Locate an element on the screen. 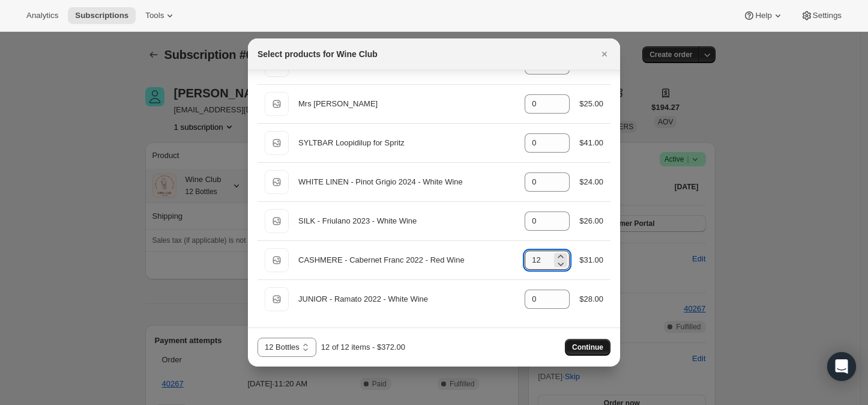  span: Help is located at coordinates (763, 15).